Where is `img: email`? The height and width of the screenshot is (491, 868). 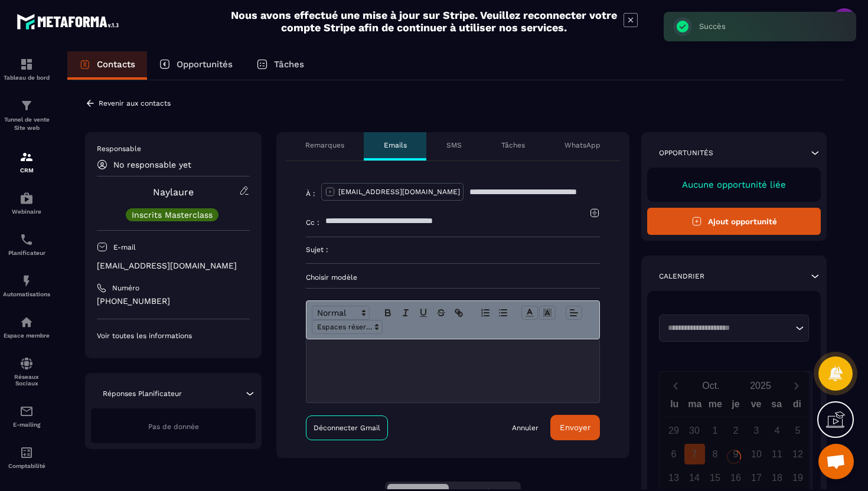 img: email is located at coordinates (27, 411).